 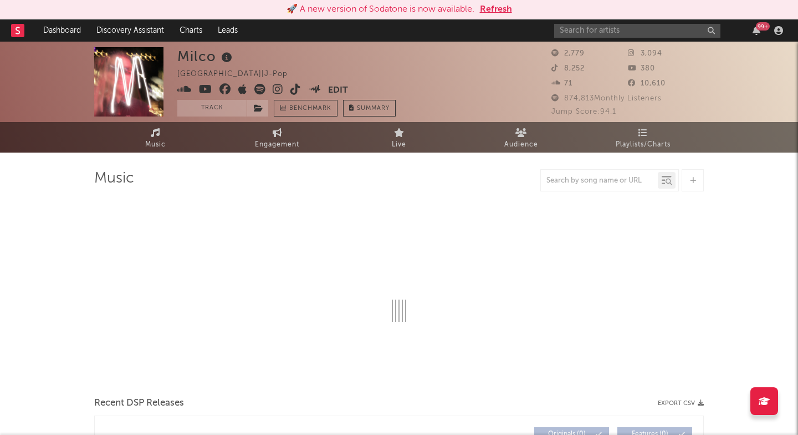 What do you see at coordinates (373, 108) in the screenshot?
I see `span: Summary` at bounding box center [373, 108].